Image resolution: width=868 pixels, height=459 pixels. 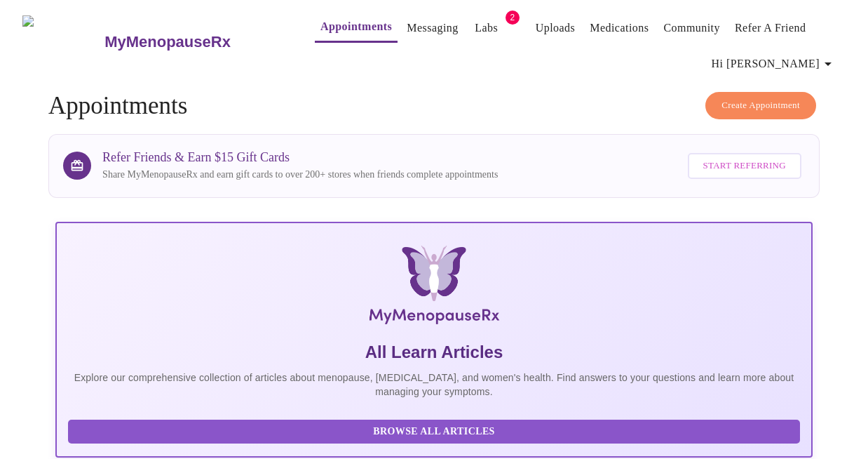 What do you see at coordinates (555, 28) in the screenshot?
I see `a: Uploads` at bounding box center [555, 28].